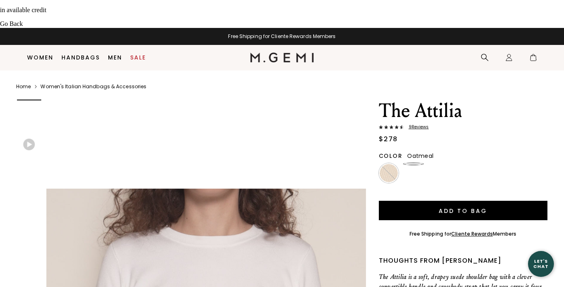 This screenshot has height=287, width=564. I want to click on div: $278, so click(388, 139).